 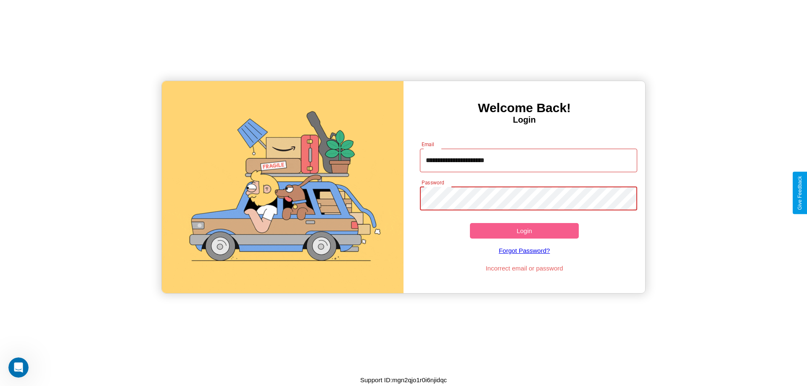 What do you see at coordinates (433, 182) in the screenshot?
I see `label: Password` at bounding box center [433, 182].